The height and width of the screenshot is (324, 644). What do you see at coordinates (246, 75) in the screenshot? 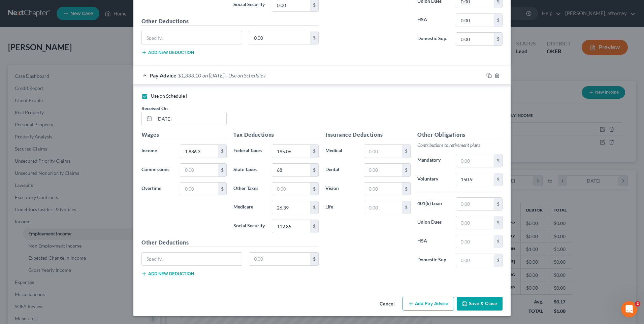
I see `span: - Use on Schedule I` at bounding box center [246, 75].